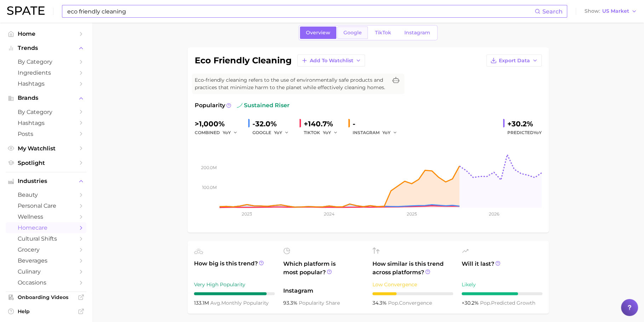  Describe the element at coordinates (46, 34) in the screenshot. I see `span: Home` at that location.